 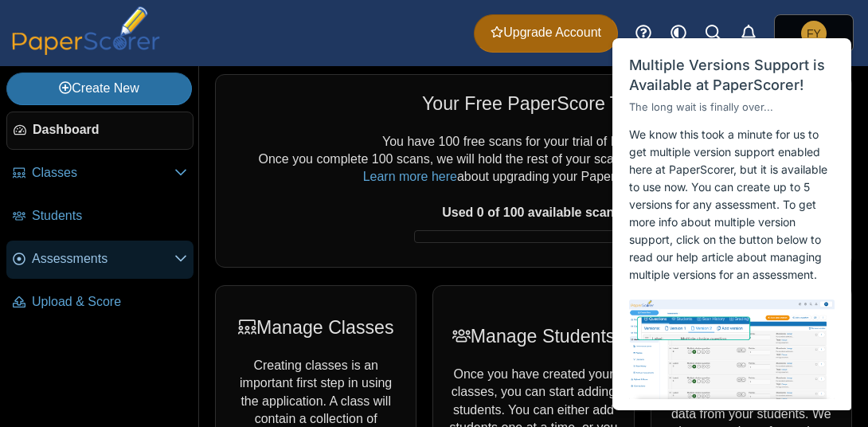 I want to click on a: Assessments, so click(x=100, y=260).